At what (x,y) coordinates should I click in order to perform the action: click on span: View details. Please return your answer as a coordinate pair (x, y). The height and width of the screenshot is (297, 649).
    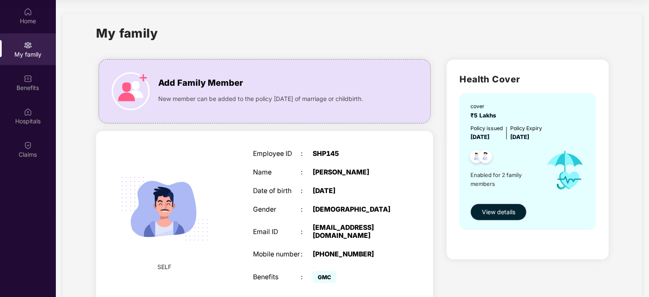
    Looking at the image, I should click on (498, 212).